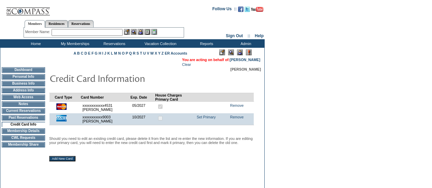  I want to click on img: Reservations, so click(147, 32).